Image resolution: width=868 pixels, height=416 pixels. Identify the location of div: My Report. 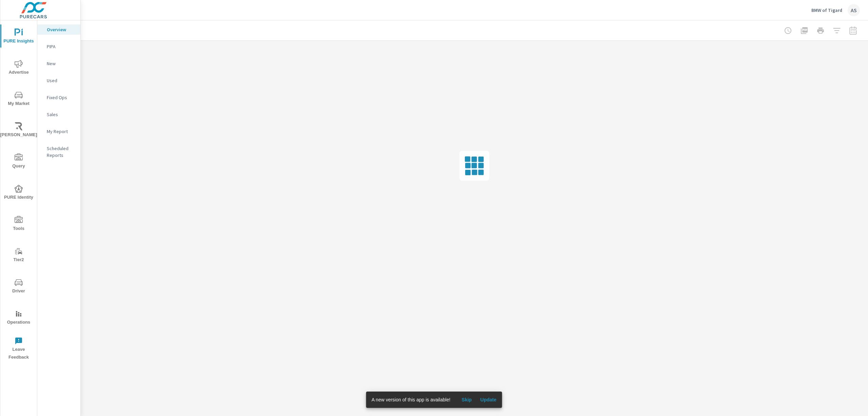
(58, 131).